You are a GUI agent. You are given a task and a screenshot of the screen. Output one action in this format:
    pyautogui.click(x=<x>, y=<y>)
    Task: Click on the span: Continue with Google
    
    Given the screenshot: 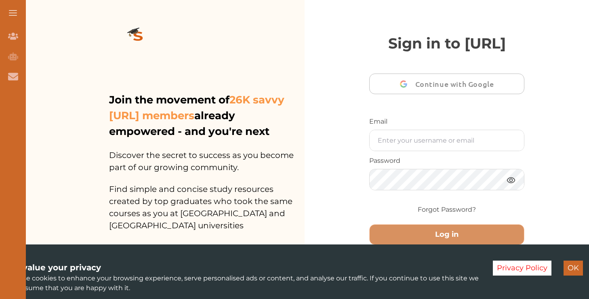 What is the action you would take?
    pyautogui.click(x=457, y=84)
    